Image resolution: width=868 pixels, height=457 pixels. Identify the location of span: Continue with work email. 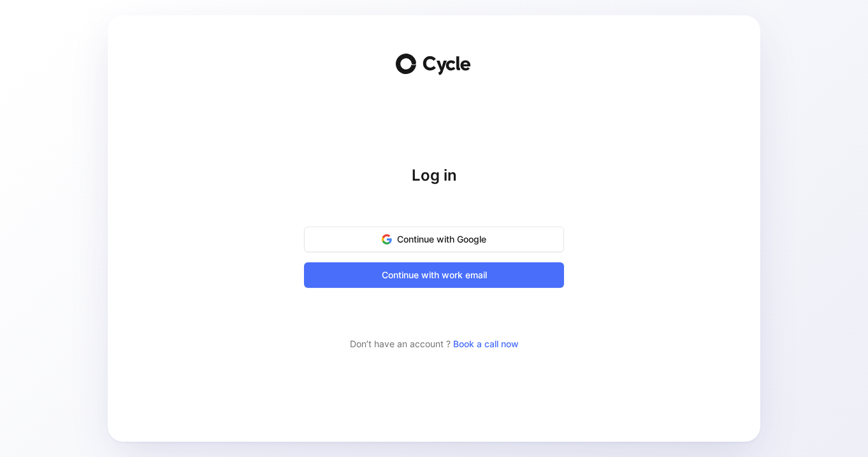
(434, 275).